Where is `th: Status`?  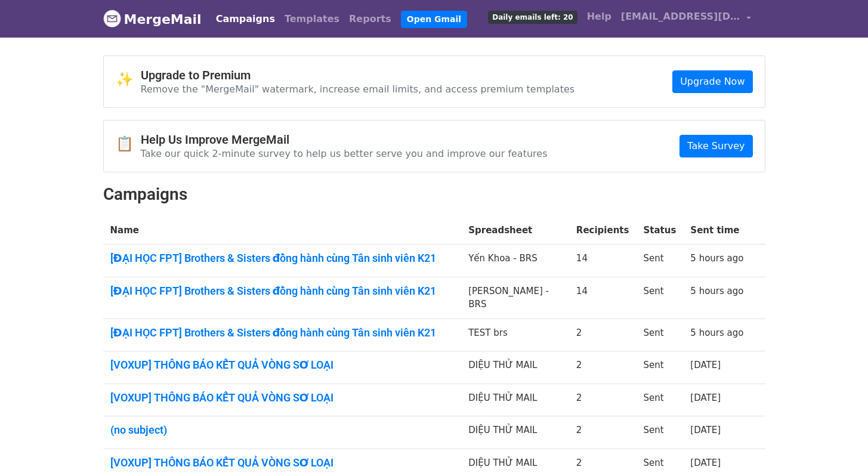
th: Status is located at coordinates (659, 231).